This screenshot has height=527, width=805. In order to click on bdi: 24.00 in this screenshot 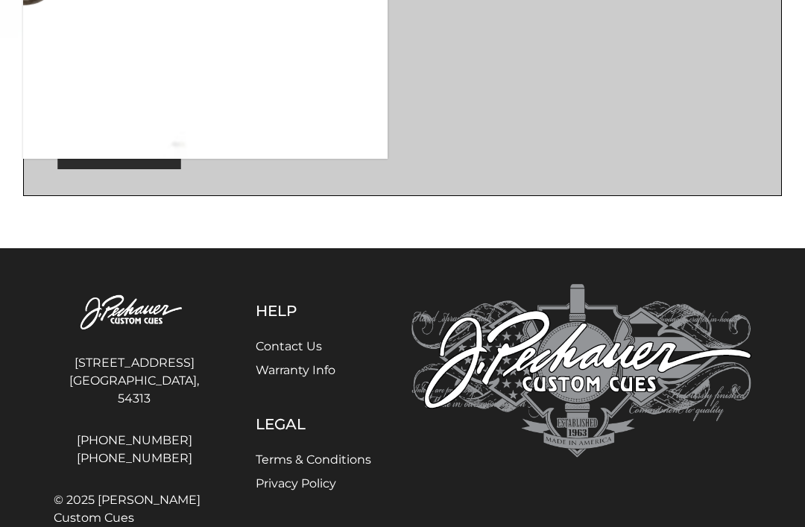, I will do `click(119, 120)`.